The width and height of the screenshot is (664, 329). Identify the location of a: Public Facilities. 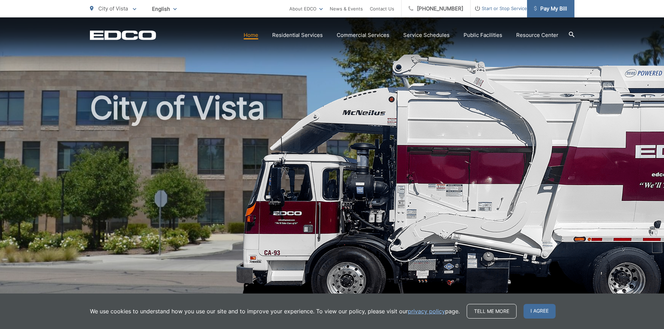
(483, 35).